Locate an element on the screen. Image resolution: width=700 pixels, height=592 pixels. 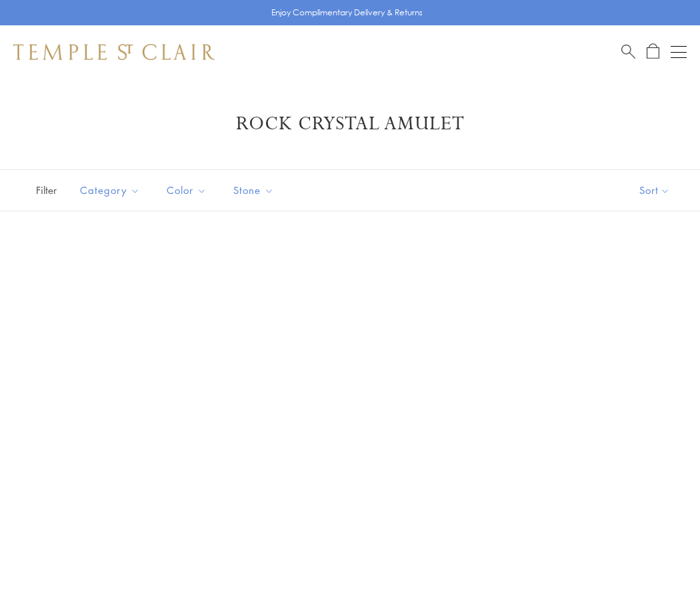
button: Show sort by is located at coordinates (655, 190).